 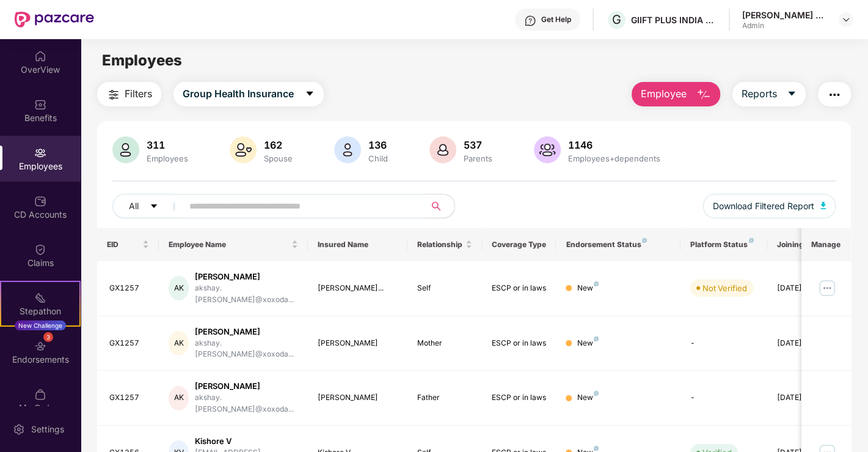 I want to click on img: New Pazcare Logo, so click(x=55, y=19).